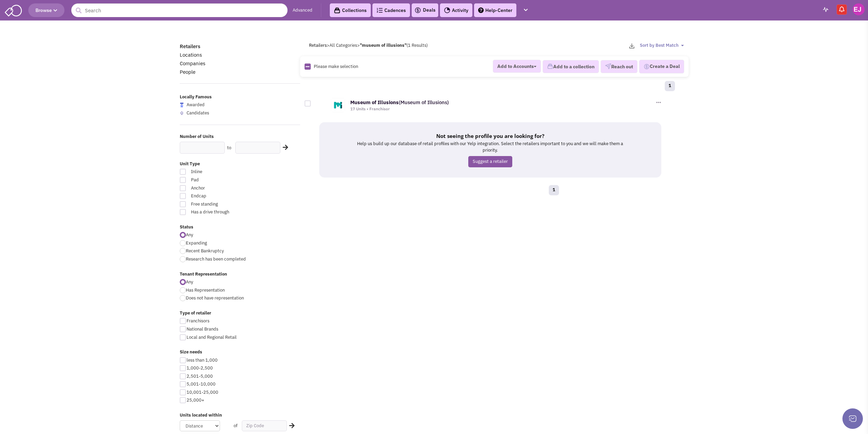  Describe the element at coordinates (388, 102) in the screenshot. I see `b: Illusions` at that location.